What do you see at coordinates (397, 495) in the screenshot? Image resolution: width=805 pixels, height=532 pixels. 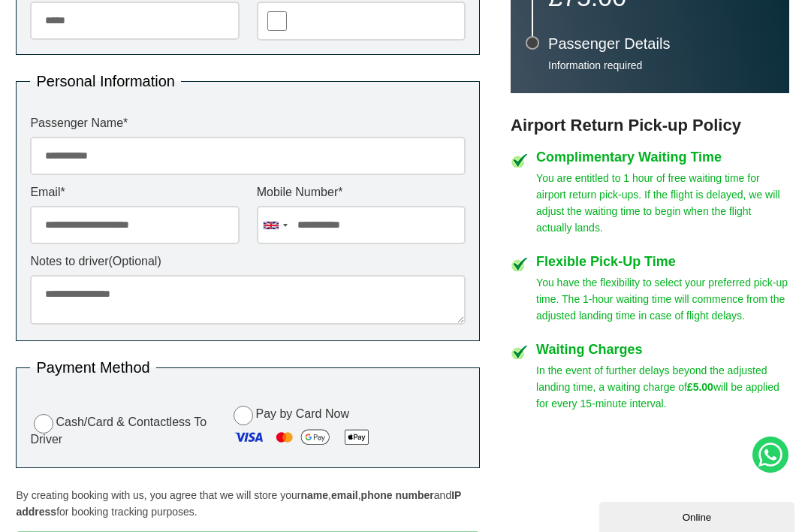 I see `strong: phone number` at bounding box center [397, 495].